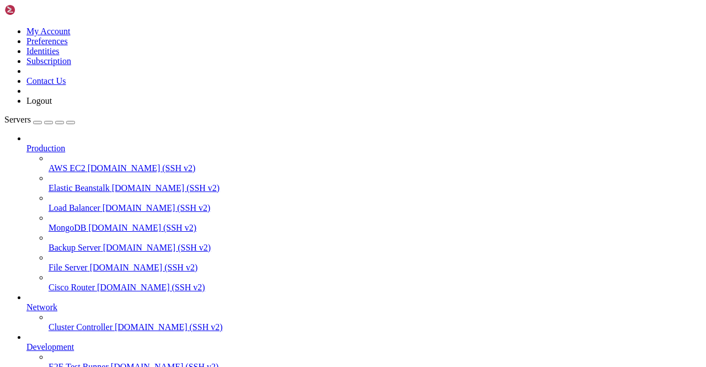 This screenshot has width=706, height=367. I want to click on a: Servers, so click(40, 119).